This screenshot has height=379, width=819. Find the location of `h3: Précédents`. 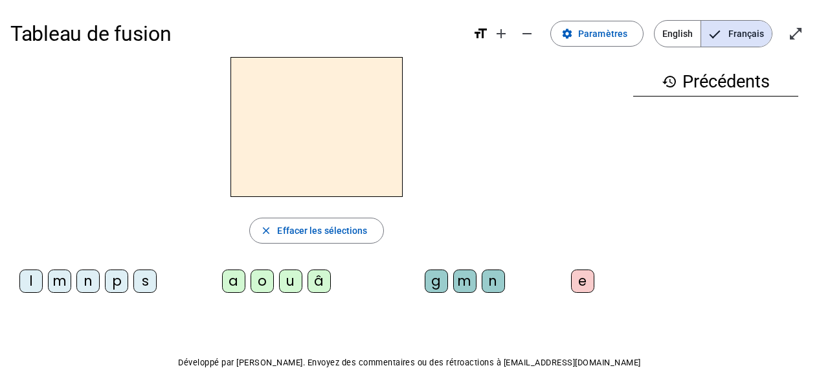

h3: Précédents is located at coordinates (716, 82).